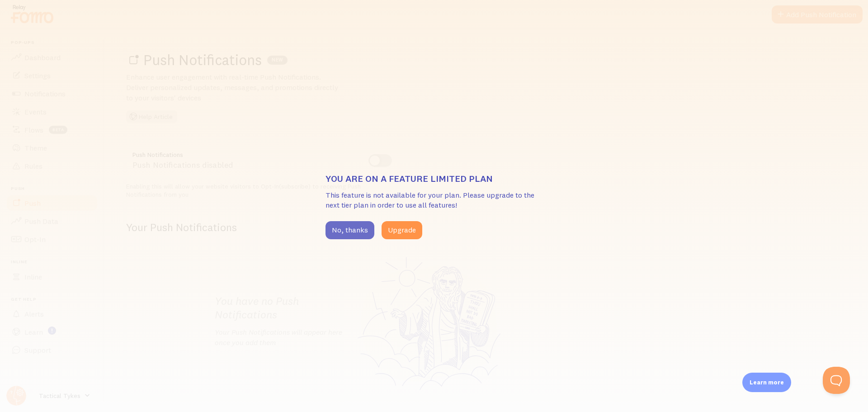 This screenshot has height=412, width=868. Describe the element at coordinates (434, 179) in the screenshot. I see `h3: You are on a feature limited plan` at that location.